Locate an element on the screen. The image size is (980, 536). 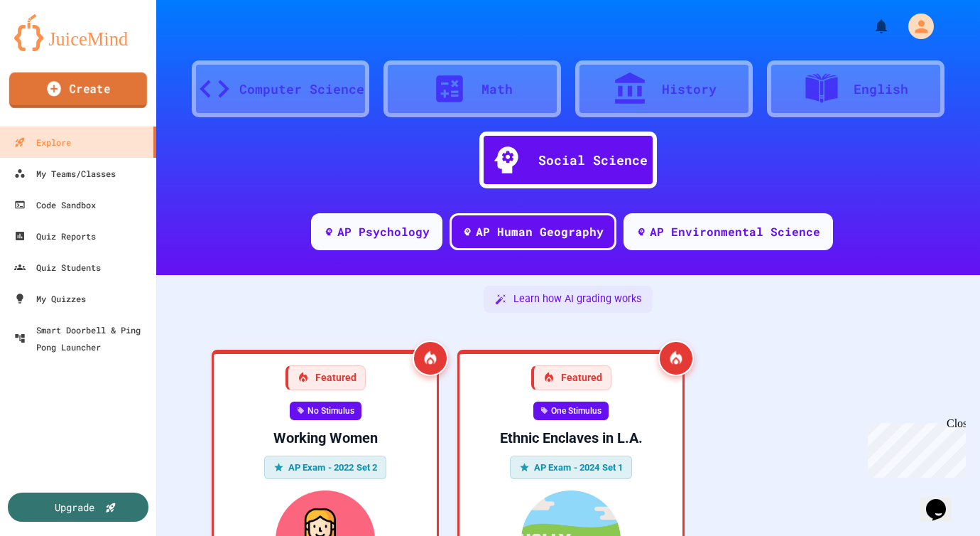
div: AP Human Geography is located at coordinates (540, 232).